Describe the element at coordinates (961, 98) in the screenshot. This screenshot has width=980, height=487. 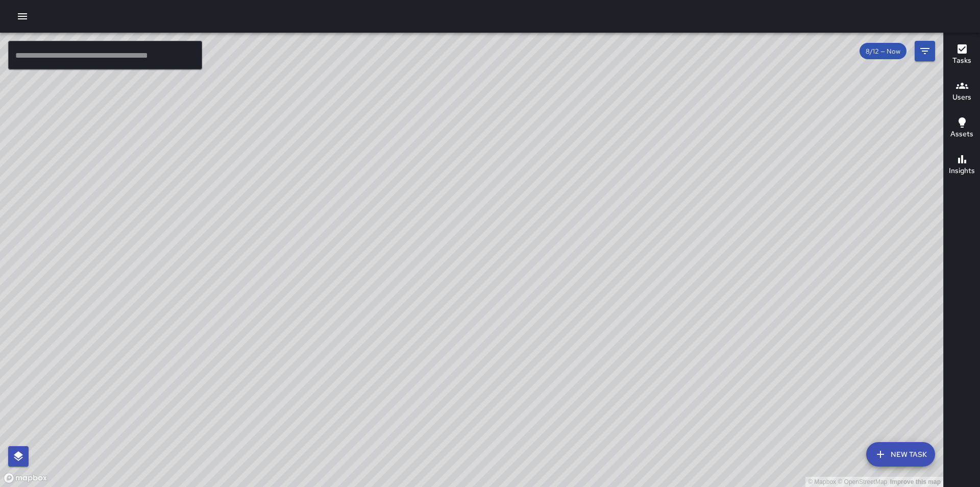
I see `h6: Users` at that location.